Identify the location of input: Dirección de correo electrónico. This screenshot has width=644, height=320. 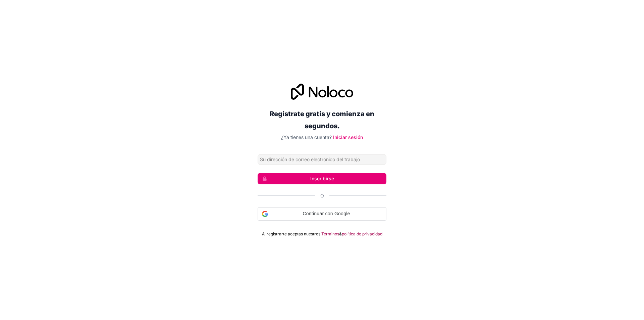
(322, 159).